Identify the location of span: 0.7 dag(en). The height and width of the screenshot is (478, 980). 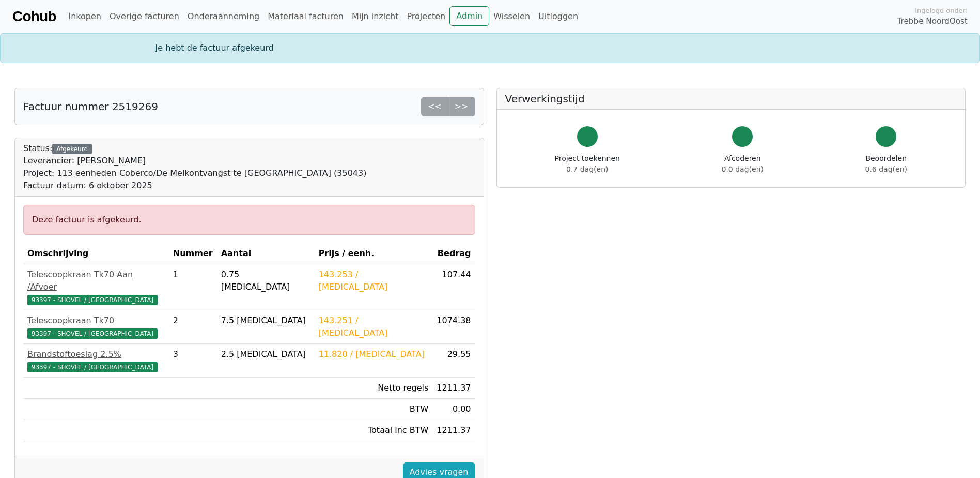
(587, 169).